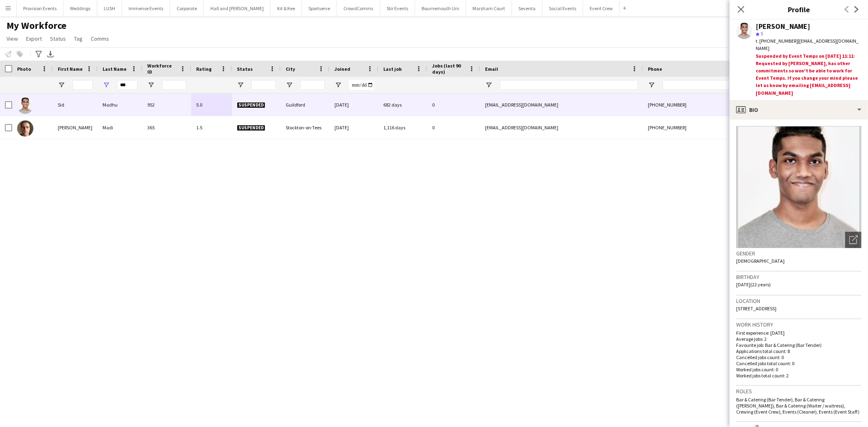 The image size is (868, 427). What do you see at coordinates (449, 68) in the screenshot?
I see `span: Jobs (last 90 days)` at bounding box center [449, 68].